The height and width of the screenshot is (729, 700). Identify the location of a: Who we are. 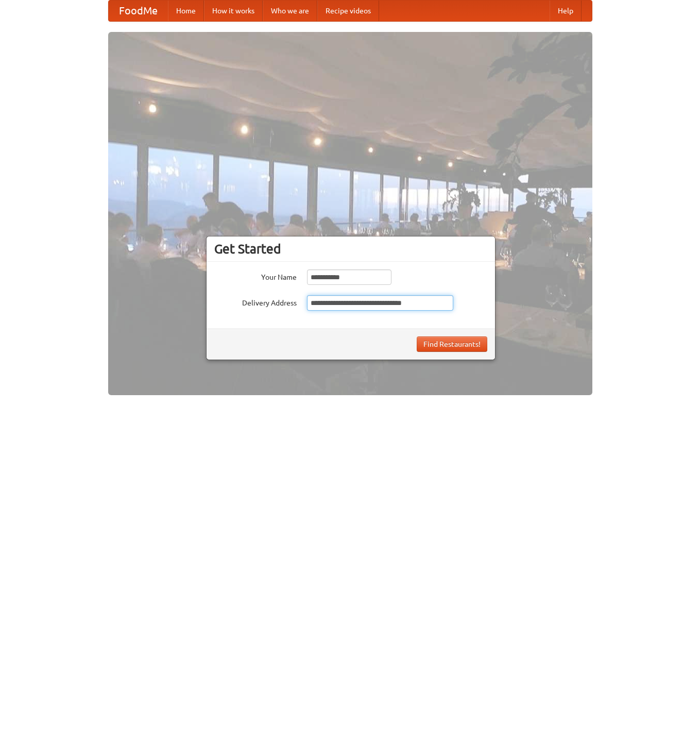
(290, 11).